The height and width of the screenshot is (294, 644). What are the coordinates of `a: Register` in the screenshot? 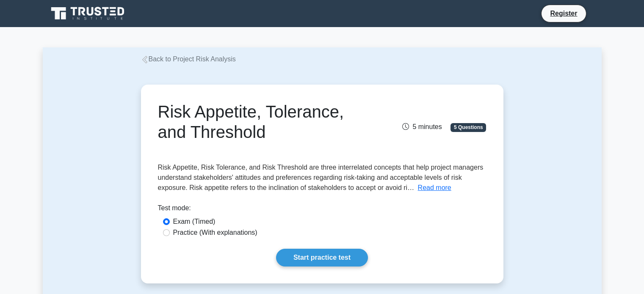 It's located at (563, 13).